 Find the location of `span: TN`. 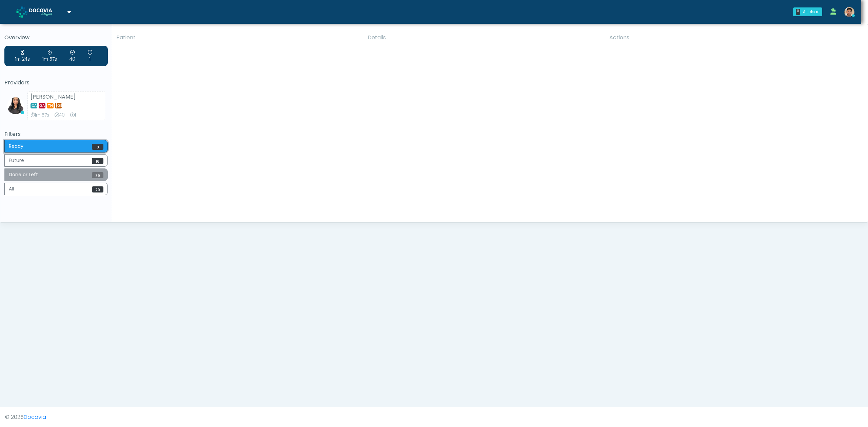

span: TN is located at coordinates (50, 105).